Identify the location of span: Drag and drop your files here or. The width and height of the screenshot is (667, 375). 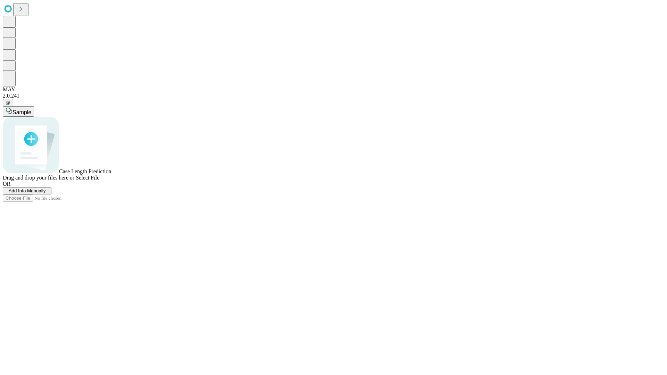
(39, 177).